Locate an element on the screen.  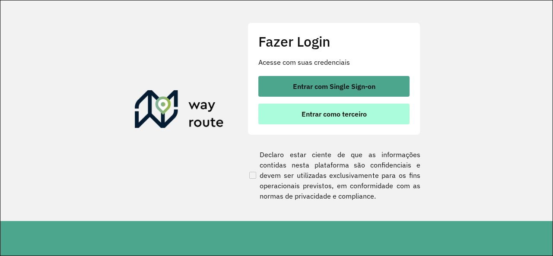
img: Roteirizador AmbevTech is located at coordinates (179, 111).